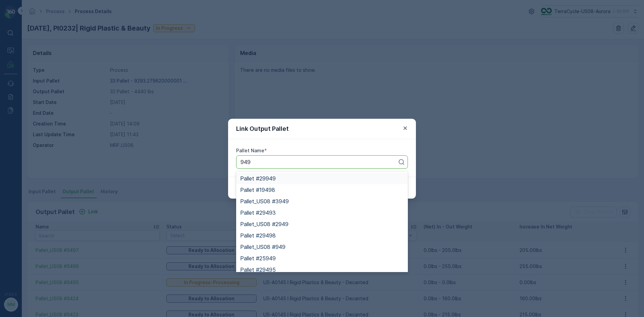 This screenshot has height=317, width=644. What do you see at coordinates (258, 236) in the screenshot?
I see `span: Pallet #29498` at bounding box center [258, 236].